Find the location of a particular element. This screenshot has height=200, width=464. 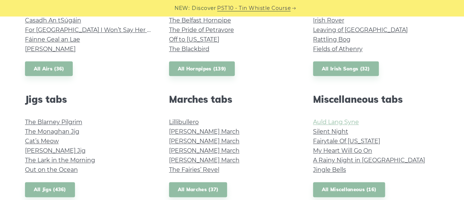

a: The Blackbird is located at coordinates (189, 49).